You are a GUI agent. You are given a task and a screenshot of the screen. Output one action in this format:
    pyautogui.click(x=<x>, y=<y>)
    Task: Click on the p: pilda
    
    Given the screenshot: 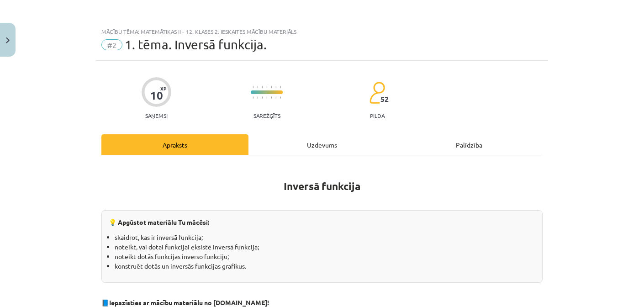 What is the action you would take?
    pyautogui.click(x=377, y=115)
    